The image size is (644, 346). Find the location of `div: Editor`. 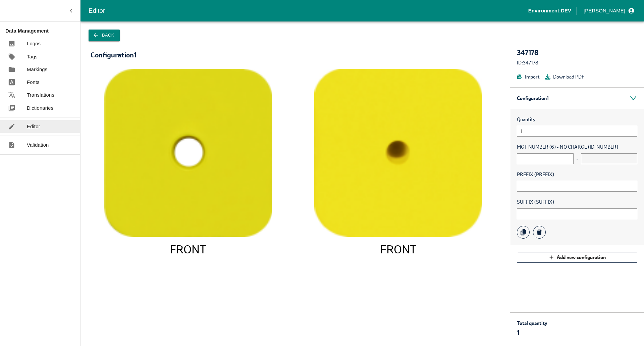

div: Editor is located at coordinates (308, 11).